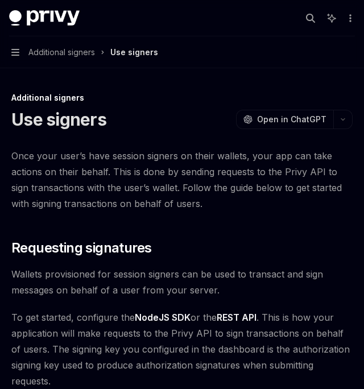 This screenshot has width=364, height=389. Describe the element at coordinates (182, 282) in the screenshot. I see `span: Wallets provisioned for session signers can be used to transact and sign messages on behalf of a ...` at that location.